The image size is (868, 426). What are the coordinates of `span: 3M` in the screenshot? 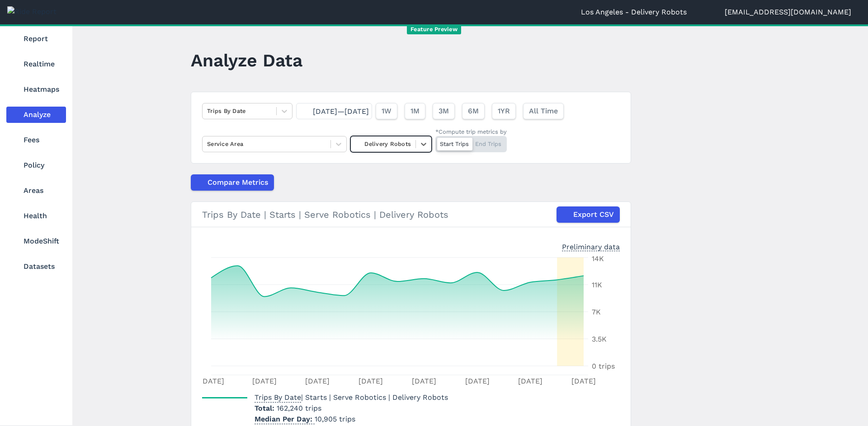 It's located at (443, 111).